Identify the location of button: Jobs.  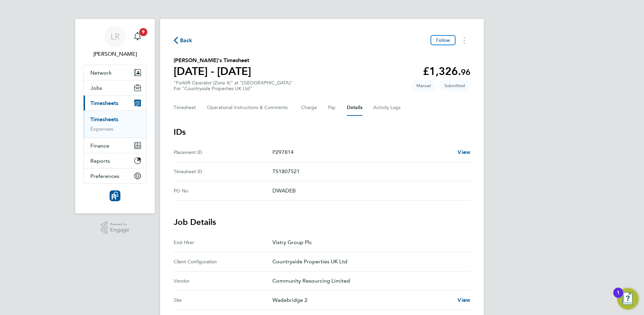
(115, 88).